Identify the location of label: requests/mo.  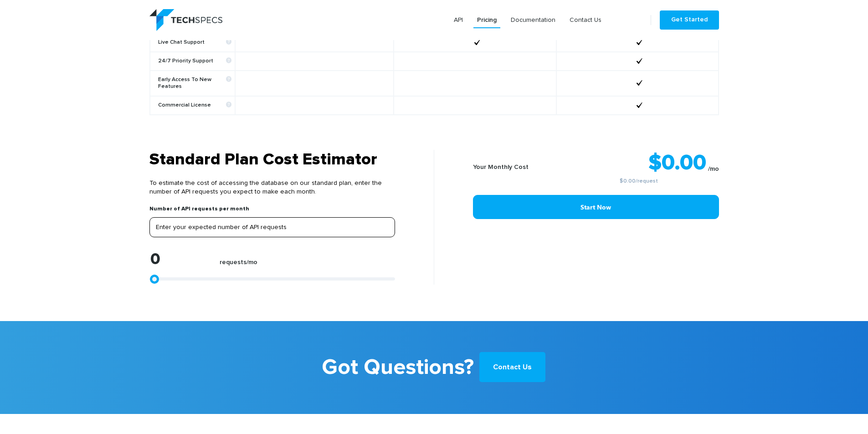
(238, 265).